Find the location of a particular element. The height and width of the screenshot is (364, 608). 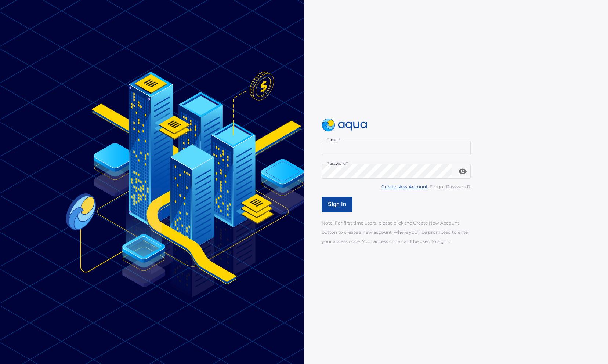

u: Forgot Password? is located at coordinates (450, 186).